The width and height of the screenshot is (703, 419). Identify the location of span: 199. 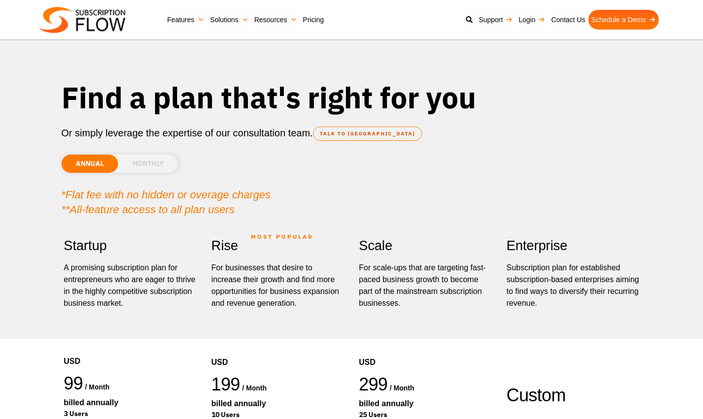
(226, 384).